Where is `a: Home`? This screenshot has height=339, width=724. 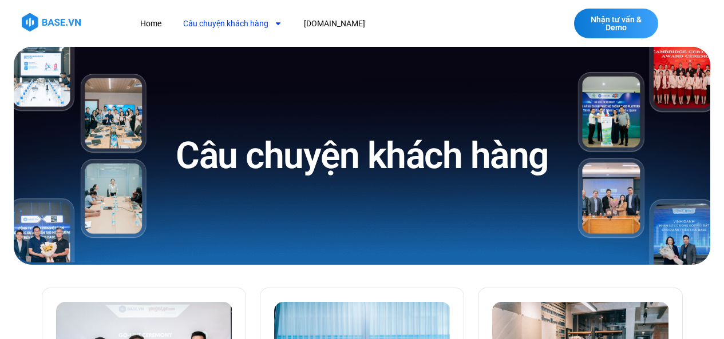 a: Home is located at coordinates (150, 23).